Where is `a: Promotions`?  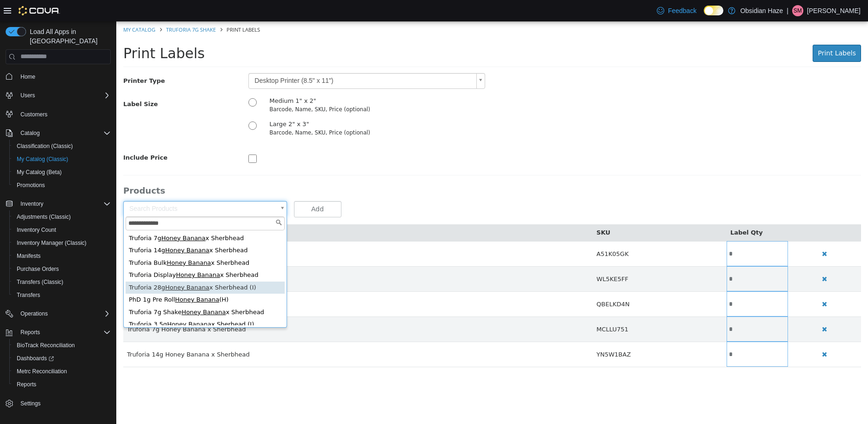
a: Promotions is located at coordinates (31, 185).